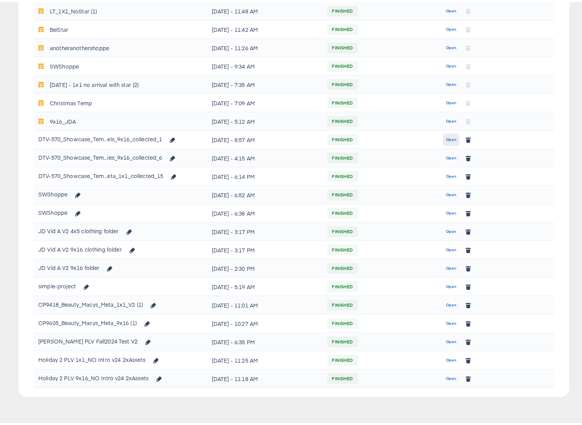 This screenshot has height=425, width=582. What do you see at coordinates (79, 46) in the screenshot?
I see `div: anotheranothershoppe` at bounding box center [79, 46].